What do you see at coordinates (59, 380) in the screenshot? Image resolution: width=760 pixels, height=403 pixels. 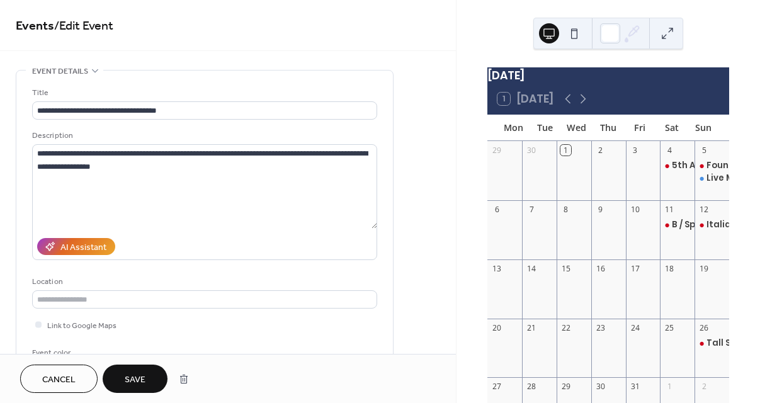 I see `span: Cancel` at bounding box center [59, 380].